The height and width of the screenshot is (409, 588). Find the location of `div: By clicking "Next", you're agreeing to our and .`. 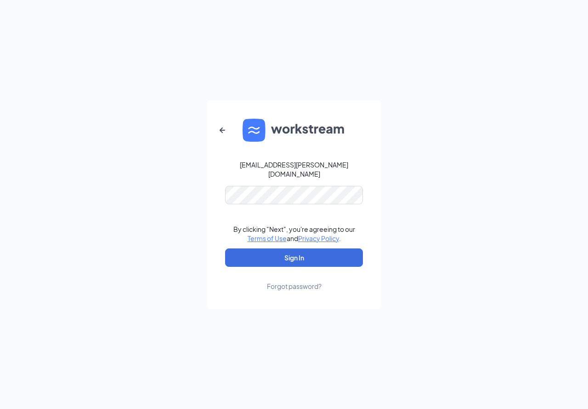

div: By clicking "Next", you're agreeing to our and . is located at coordinates (294, 233).